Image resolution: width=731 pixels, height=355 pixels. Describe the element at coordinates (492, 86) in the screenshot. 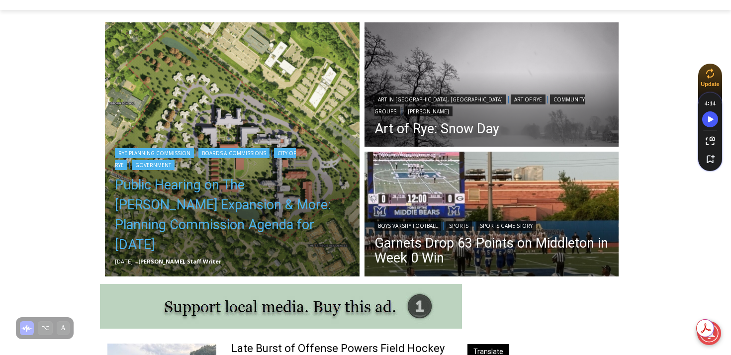

I see `a: Read More Art of Rye: Snow Day` at that location.